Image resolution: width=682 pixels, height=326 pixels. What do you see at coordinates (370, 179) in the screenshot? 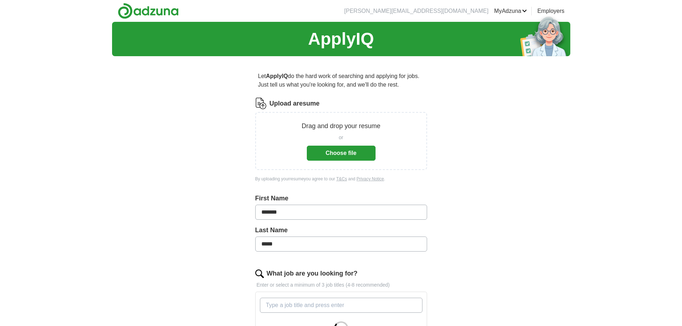
I see `a: Privacy Notice` at bounding box center [370, 179].